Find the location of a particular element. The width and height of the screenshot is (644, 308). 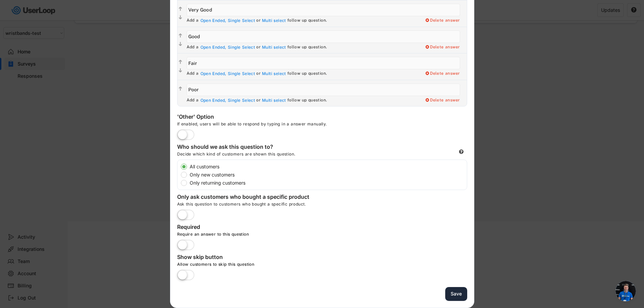

div: Decide which kind of customers are shown this question. is located at coordinates (262, 155).